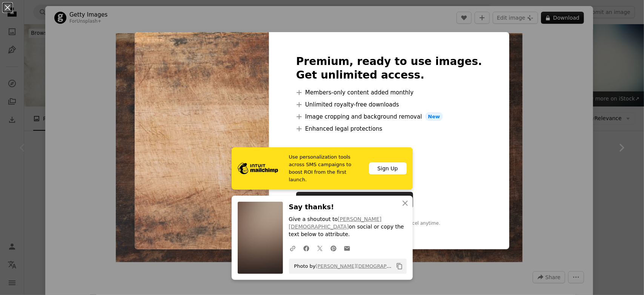 The height and width of the screenshot is (295, 644). What do you see at coordinates (389, 68) in the screenshot?
I see `h2: Premium, ready to use images. Get unlimited access.` at bounding box center [389, 68].